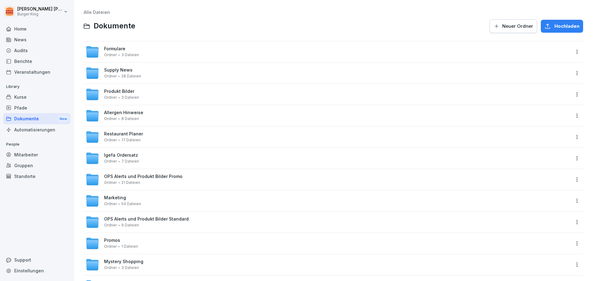 The height and width of the screenshot is (281, 593). I want to click on span: Hochladen, so click(567, 26).